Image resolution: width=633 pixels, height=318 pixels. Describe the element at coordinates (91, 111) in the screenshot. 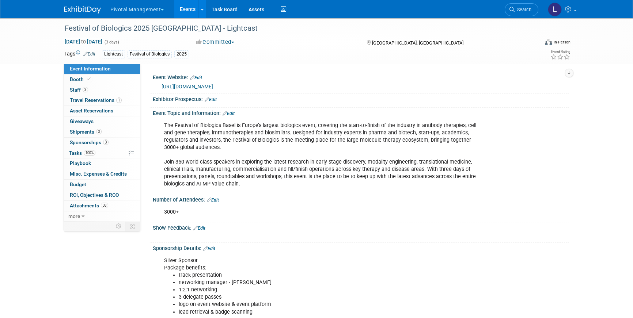

I see `span: Asset Reservations` at that location.